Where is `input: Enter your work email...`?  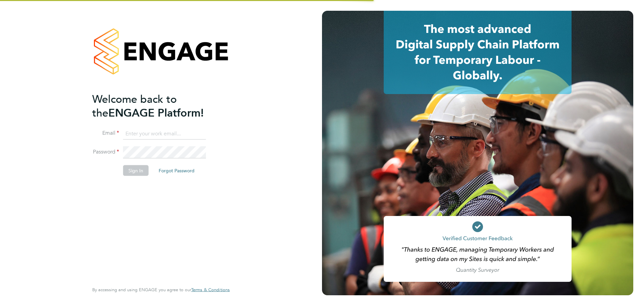
input: Enter your work email... is located at coordinates (164, 133).